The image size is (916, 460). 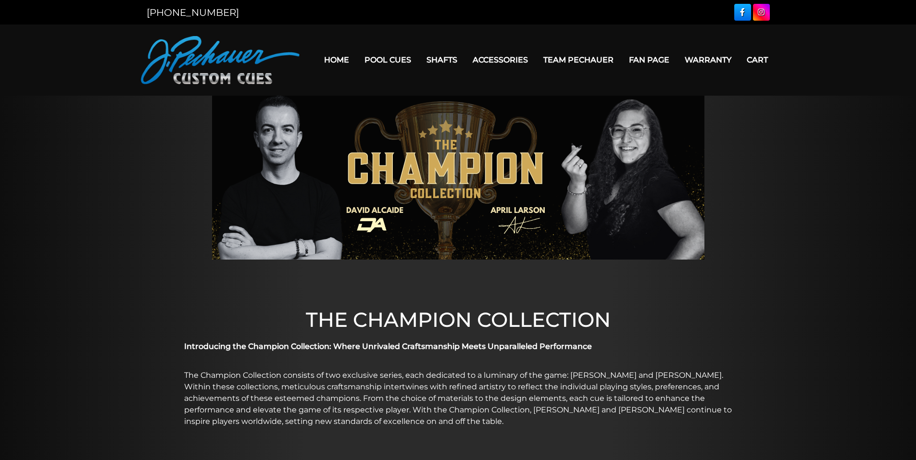 What do you see at coordinates (220, 60) in the screenshot?
I see `img: Pechauer Custom Cues` at bounding box center [220, 60].